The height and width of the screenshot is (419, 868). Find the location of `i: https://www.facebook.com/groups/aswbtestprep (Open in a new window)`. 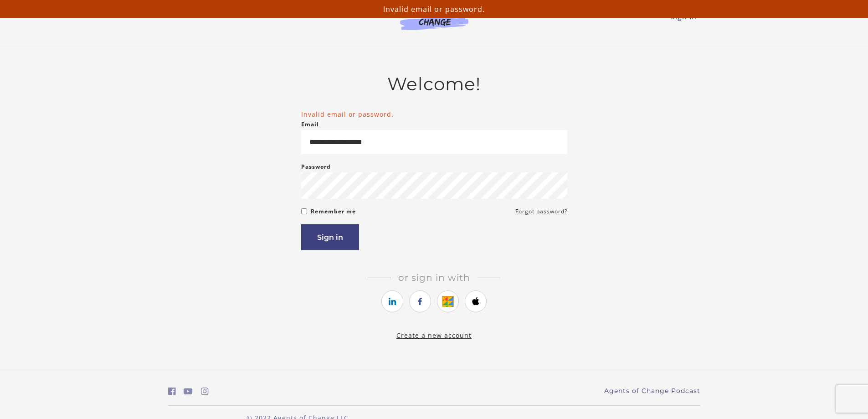

i: https://www.facebook.com/groups/aswbtestprep (Open in a new window) is located at coordinates (171, 391).